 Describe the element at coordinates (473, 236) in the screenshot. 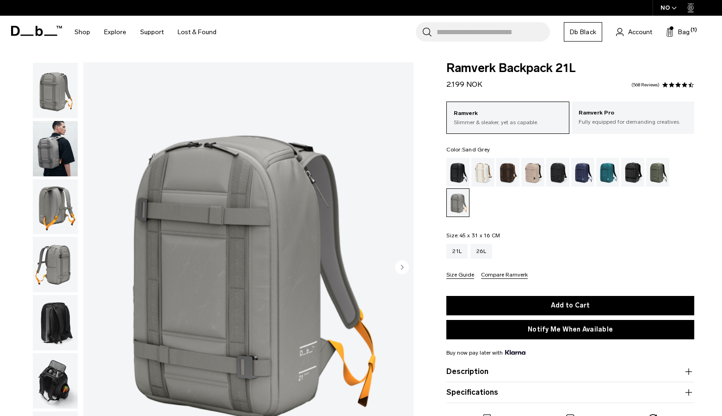

I see `legend: Size:` at that location.